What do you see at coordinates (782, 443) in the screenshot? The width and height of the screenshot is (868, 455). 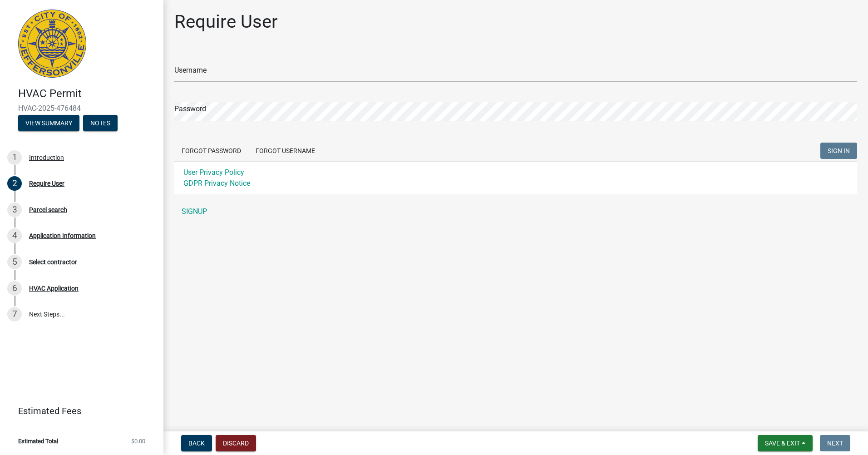 I see `span: Save & Exit` at bounding box center [782, 443].